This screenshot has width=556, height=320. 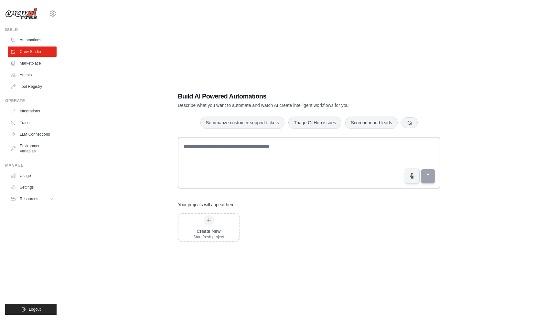 What do you see at coordinates (32, 123) in the screenshot?
I see `a: Traces` at bounding box center [32, 123].